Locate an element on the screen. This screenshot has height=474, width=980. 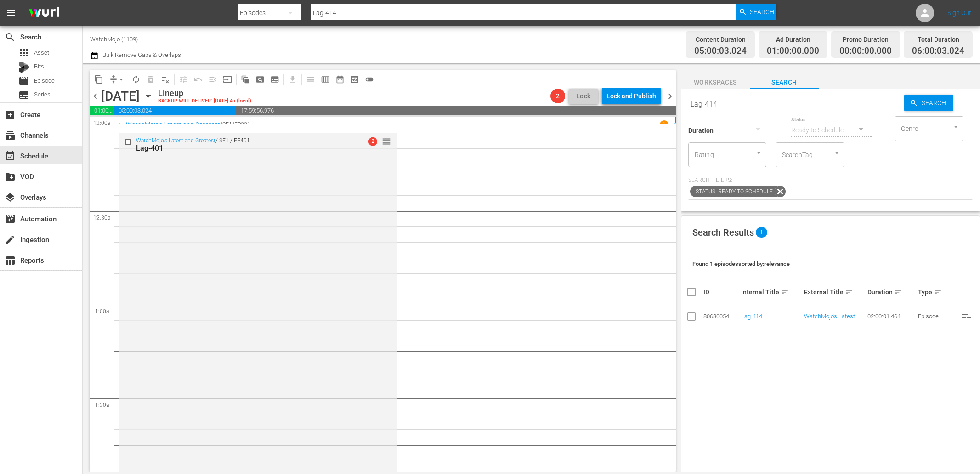
span: 06:00:03.024 is located at coordinates (938, 51).